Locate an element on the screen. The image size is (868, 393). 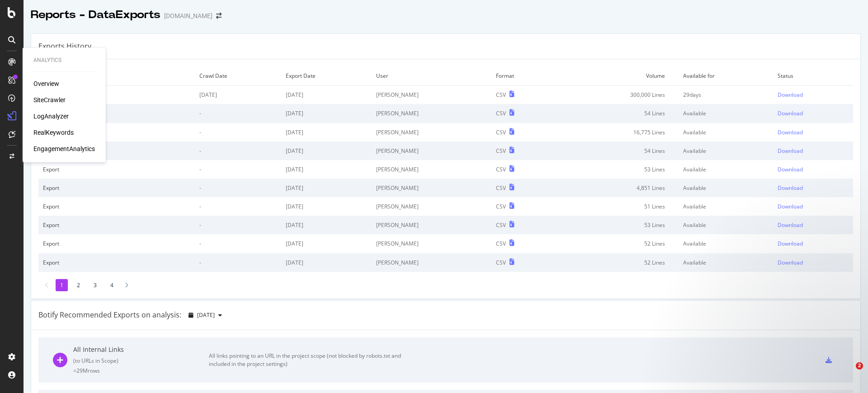
div: EngagementAnalytics is located at coordinates (64, 149).